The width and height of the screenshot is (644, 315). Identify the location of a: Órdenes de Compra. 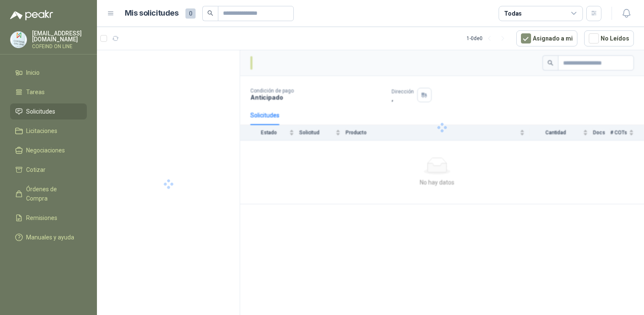
(48, 194).